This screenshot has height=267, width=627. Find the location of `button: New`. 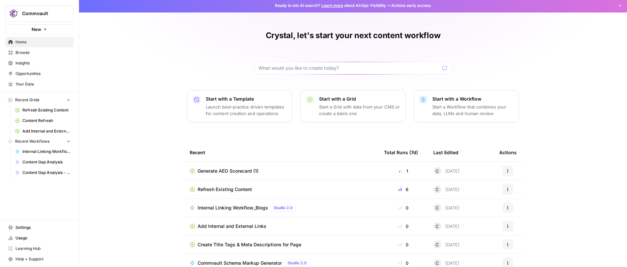

button: New is located at coordinates (39, 29).